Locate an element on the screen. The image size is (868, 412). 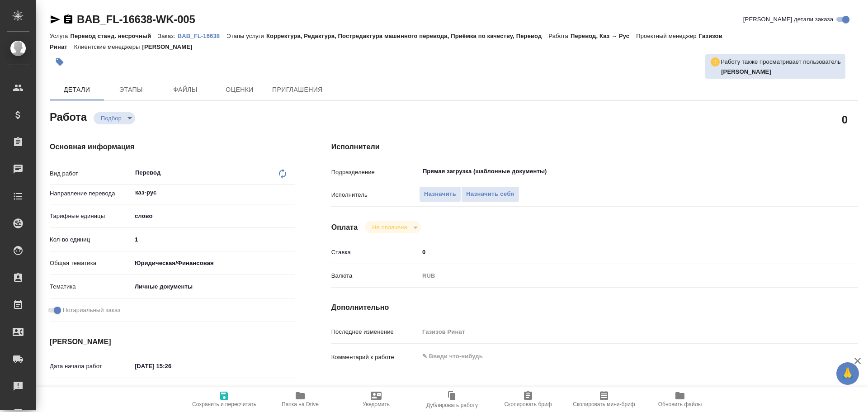
button: Обновить файлы is located at coordinates (681, 399).